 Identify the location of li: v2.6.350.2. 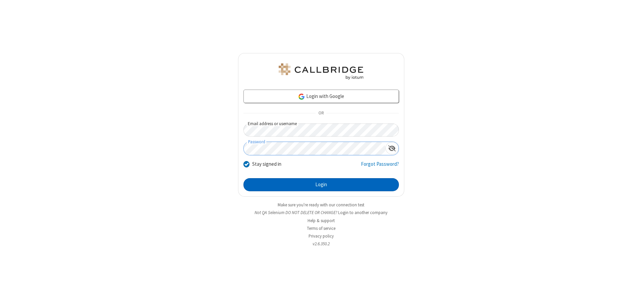
(321, 244).